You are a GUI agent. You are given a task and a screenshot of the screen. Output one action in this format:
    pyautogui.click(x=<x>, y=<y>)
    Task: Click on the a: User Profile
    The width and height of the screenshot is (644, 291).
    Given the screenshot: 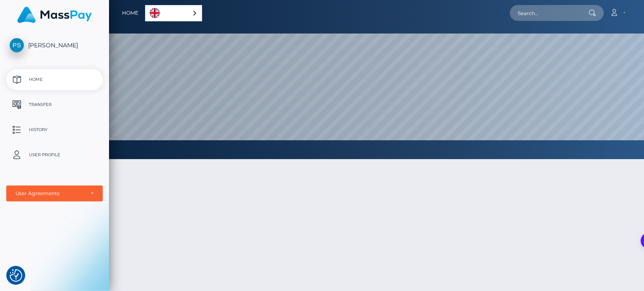 What is the action you would take?
    pyautogui.click(x=54, y=155)
    